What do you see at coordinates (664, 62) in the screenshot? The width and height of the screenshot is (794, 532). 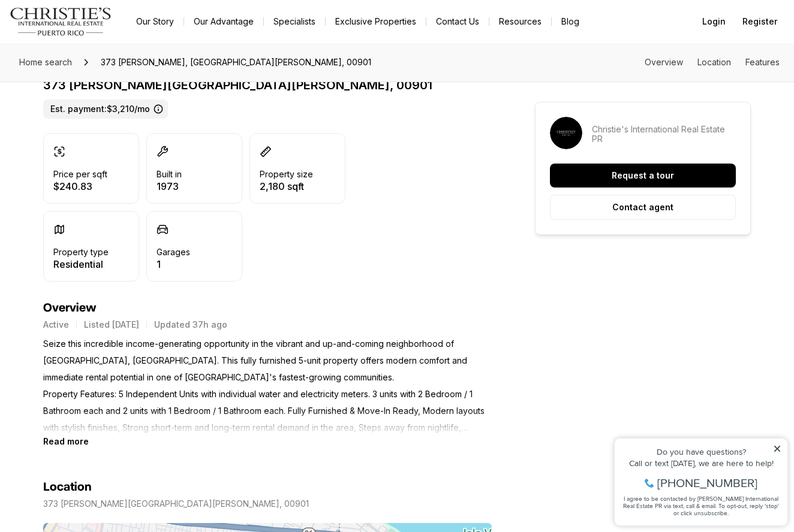 I see `a: Skip to: Overview` at bounding box center [664, 62].